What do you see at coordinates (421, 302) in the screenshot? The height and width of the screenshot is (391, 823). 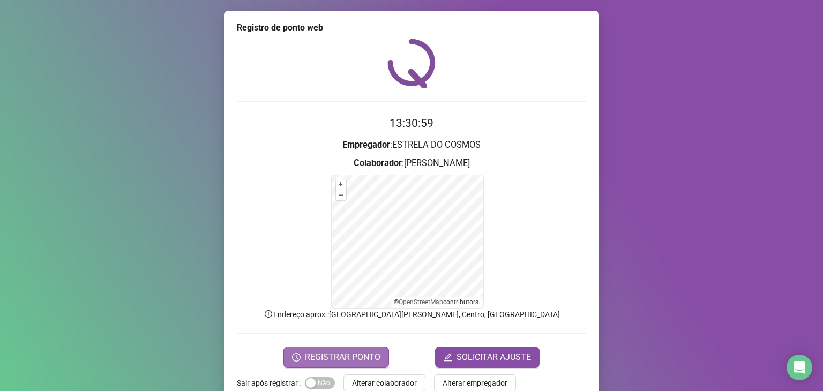 I see `a: OpenStreetMap` at bounding box center [421, 302].